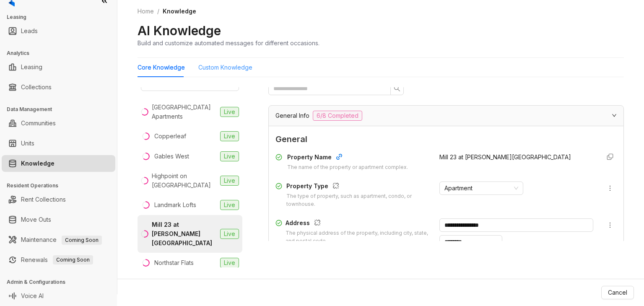  Describe the element at coordinates (28, 144) in the screenshot. I see `a: Units` at that location.